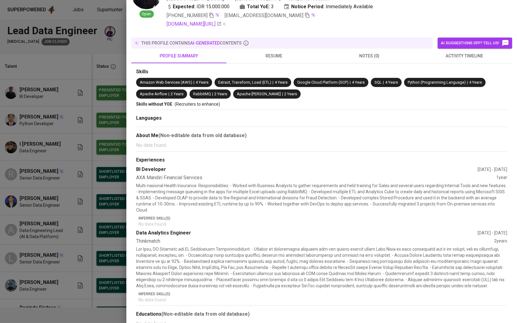 This screenshot has height=323, width=517. What do you see at coordinates (316, 178) in the screenshot?
I see `div: AXA Mandiri Financial Services` at bounding box center [316, 178].